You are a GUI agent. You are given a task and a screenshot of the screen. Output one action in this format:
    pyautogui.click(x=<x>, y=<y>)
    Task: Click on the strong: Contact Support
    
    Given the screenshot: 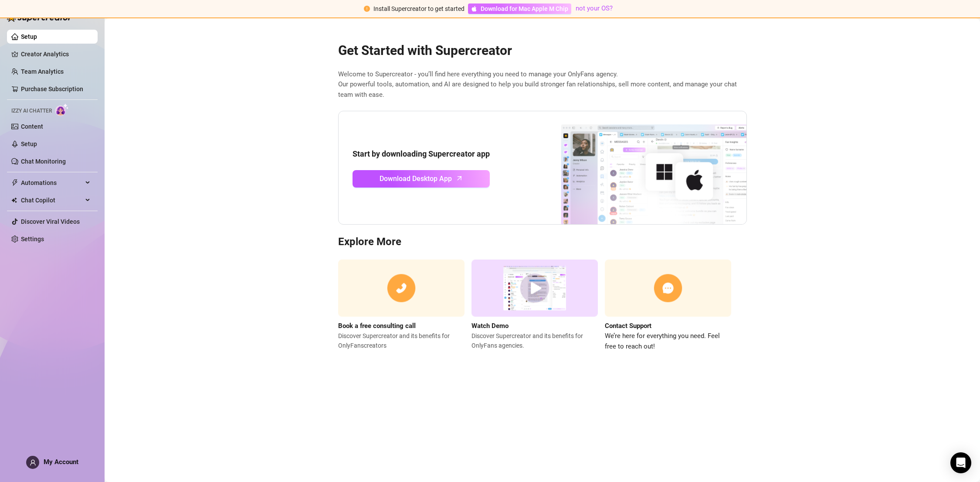 What is the action you would take?
    pyautogui.click(x=628, y=326)
    